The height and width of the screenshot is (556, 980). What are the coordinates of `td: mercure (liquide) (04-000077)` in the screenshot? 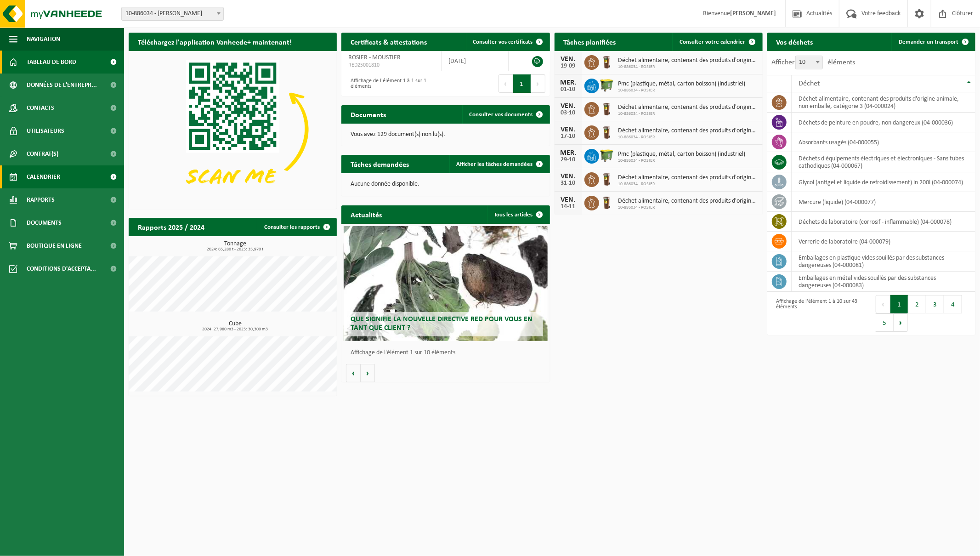 It's located at (884, 201).